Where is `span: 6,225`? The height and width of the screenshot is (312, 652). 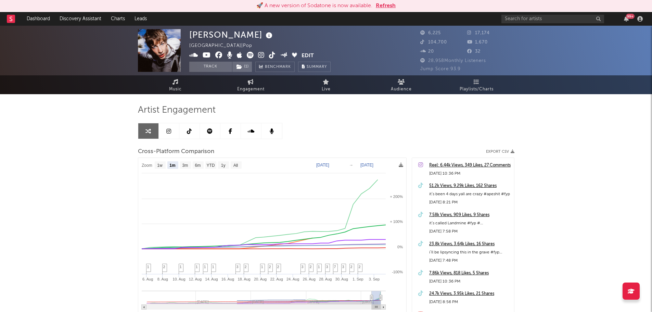 span: 6,225 is located at coordinates (431, 33).